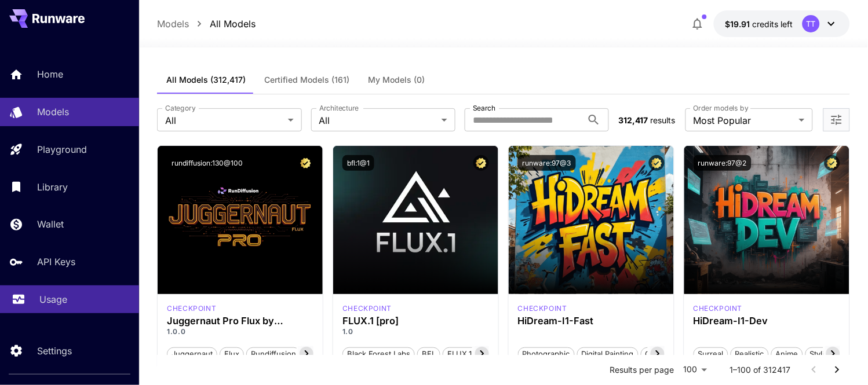 The image size is (868, 385). Describe the element at coordinates (750, 355) in the screenshot. I see `span: Realistic` at that location.